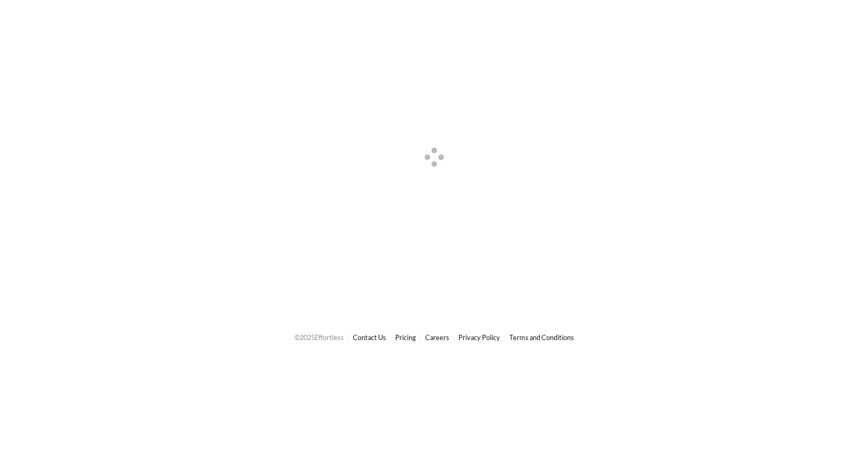 The height and width of the screenshot is (454, 868). I want to click on a: Pricing, so click(405, 338).